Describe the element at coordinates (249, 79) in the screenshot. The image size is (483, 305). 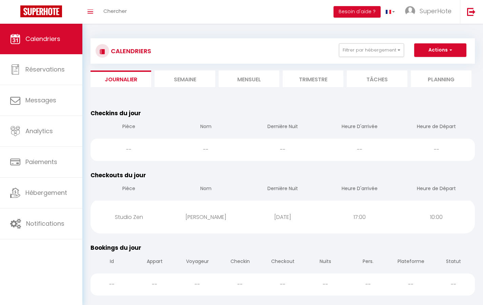
I see `li: Mensuel` at that location.